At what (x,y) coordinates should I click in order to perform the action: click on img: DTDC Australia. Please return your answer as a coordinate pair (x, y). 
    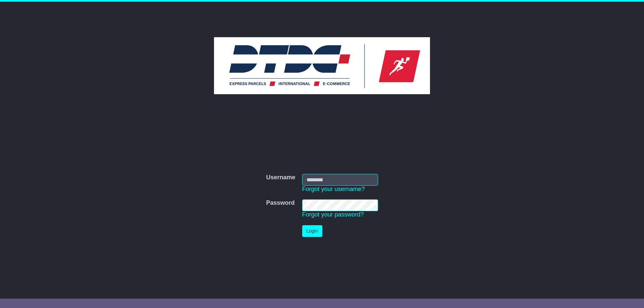
    Looking at the image, I should click on (322, 66).